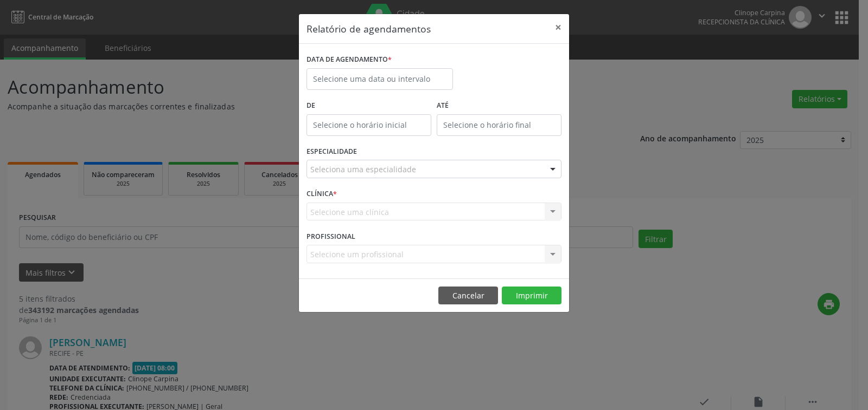 The image size is (868, 410). What do you see at coordinates (532, 296) in the screenshot?
I see `button: Imprimir` at bounding box center [532, 296].